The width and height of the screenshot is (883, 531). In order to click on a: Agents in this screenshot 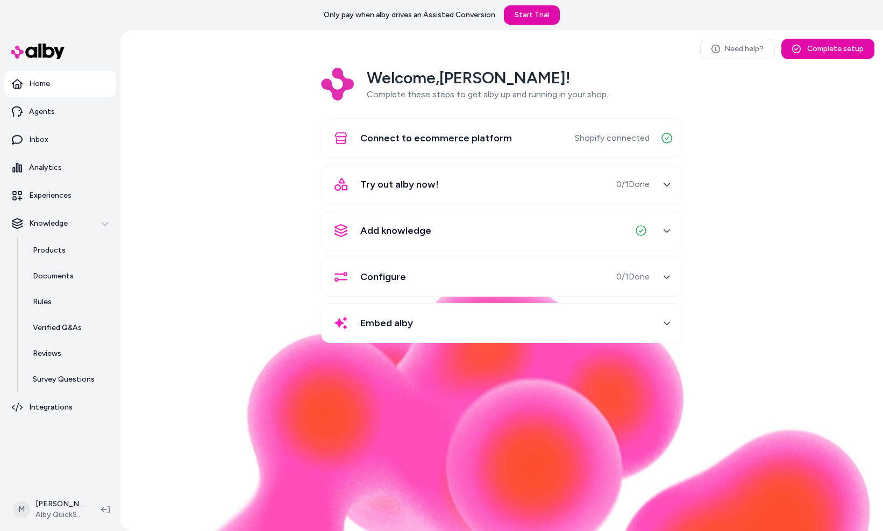, I will do `click(60, 112)`.